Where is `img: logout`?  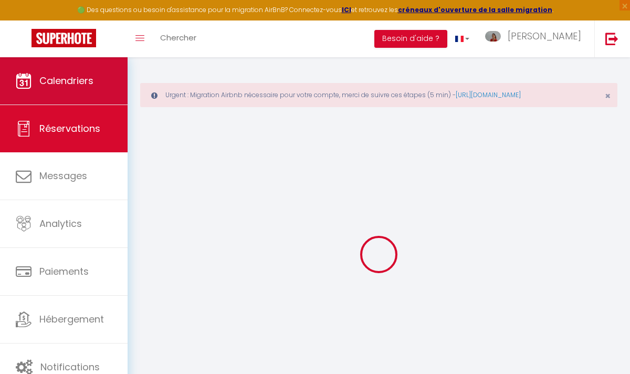 img: logout is located at coordinates (612, 38).